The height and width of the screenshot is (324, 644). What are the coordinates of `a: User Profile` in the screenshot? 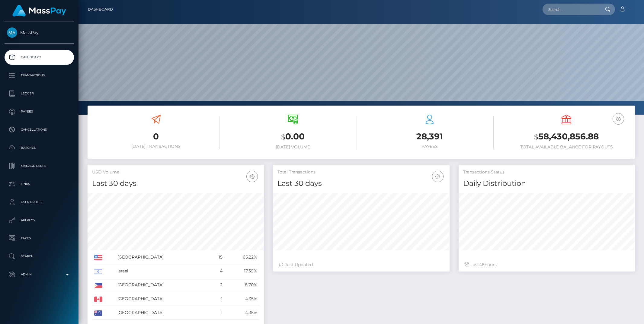 It's located at (39, 202).